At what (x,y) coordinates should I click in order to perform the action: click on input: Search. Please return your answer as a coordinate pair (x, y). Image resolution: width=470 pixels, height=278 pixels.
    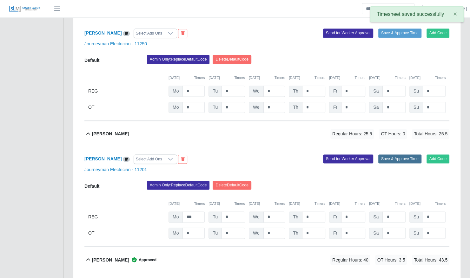
    Looking at the image, I should click on (388, 9).